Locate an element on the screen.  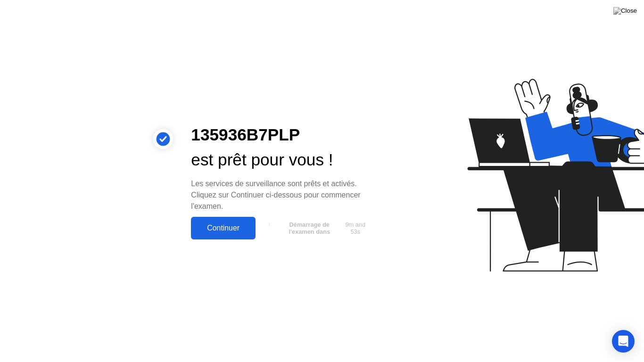
span: 9m and 53s is located at coordinates (355, 228).